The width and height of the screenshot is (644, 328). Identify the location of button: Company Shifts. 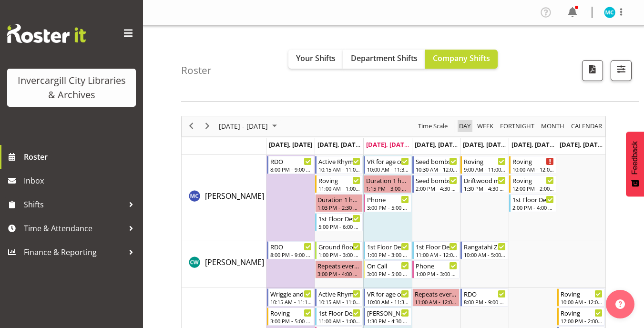
(461, 59).